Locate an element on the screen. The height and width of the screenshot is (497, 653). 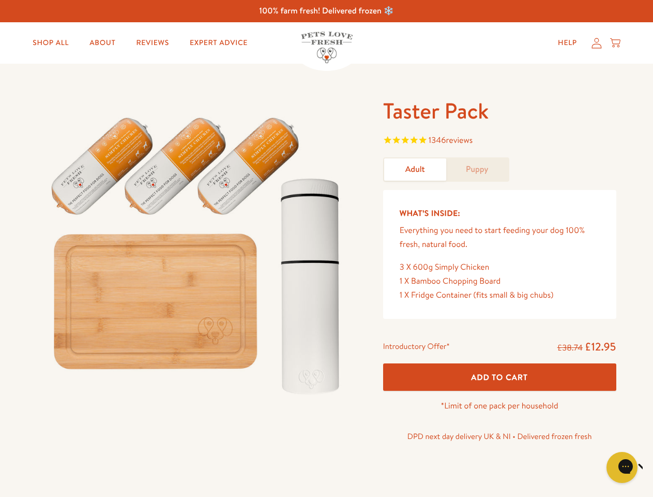
button: Add To Cart is located at coordinates (500, 377).